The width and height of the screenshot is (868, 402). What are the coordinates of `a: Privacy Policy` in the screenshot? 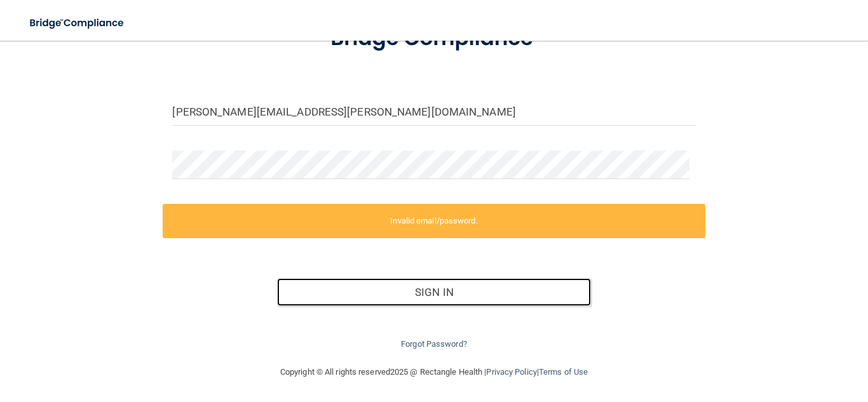 It's located at (511, 372).